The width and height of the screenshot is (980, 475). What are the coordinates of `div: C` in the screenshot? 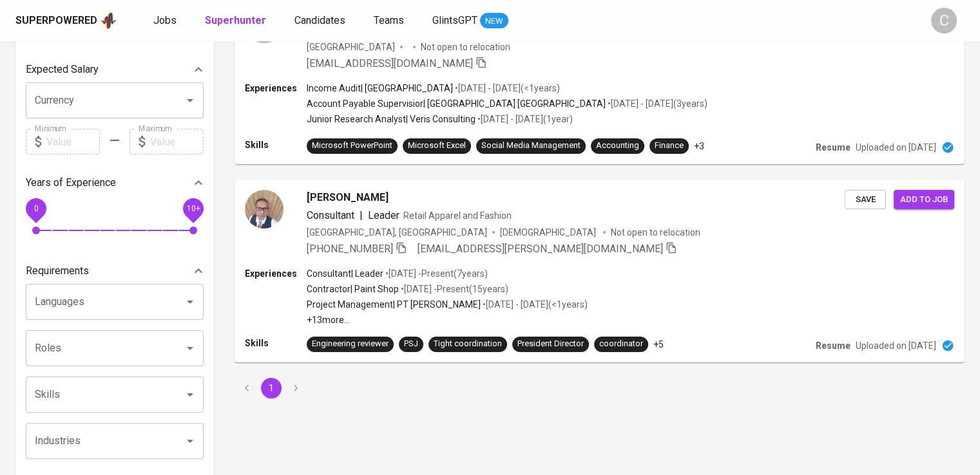 It's located at (943, 21).